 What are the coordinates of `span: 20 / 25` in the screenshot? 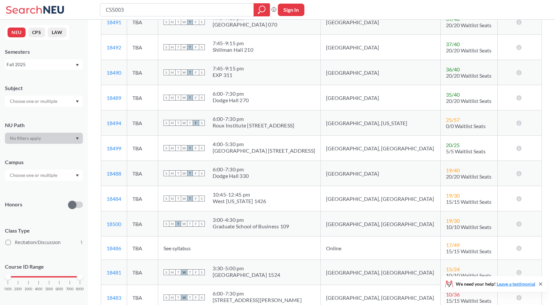 It's located at (453, 145).